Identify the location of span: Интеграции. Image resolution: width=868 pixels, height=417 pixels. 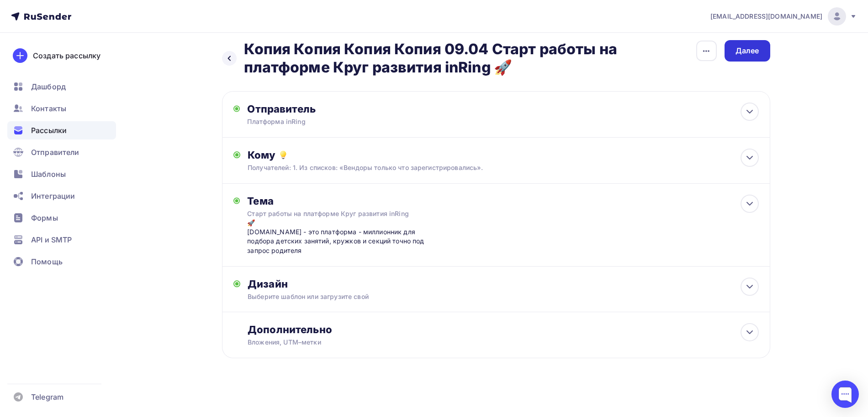
(53, 196).